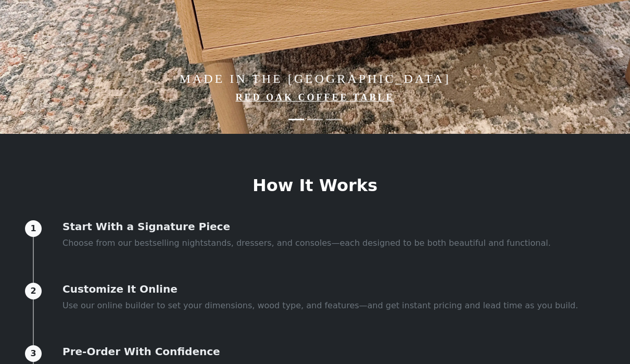 This screenshot has height=364, width=630. Describe the element at coordinates (33, 228) in the screenshot. I see `div: 1` at that location.